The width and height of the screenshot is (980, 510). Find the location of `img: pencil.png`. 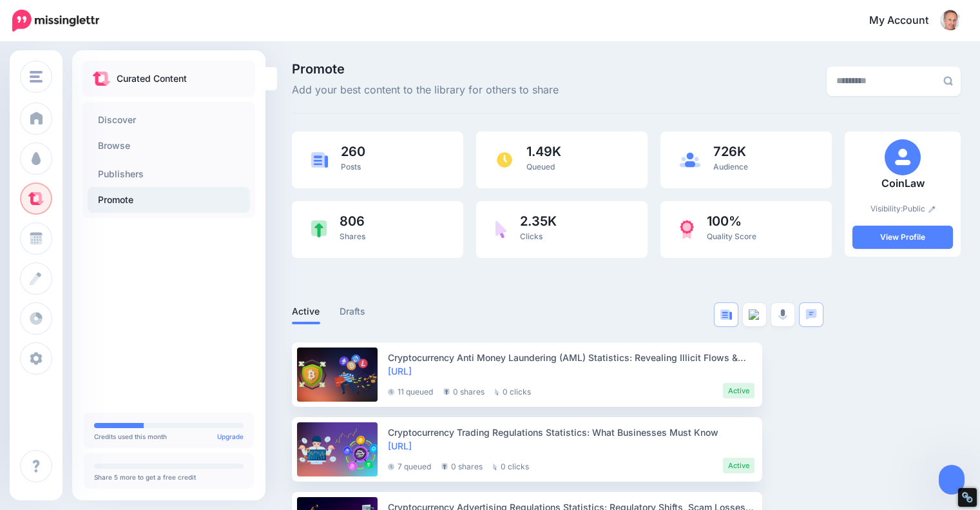

img: pencil.png is located at coordinates (932, 209).